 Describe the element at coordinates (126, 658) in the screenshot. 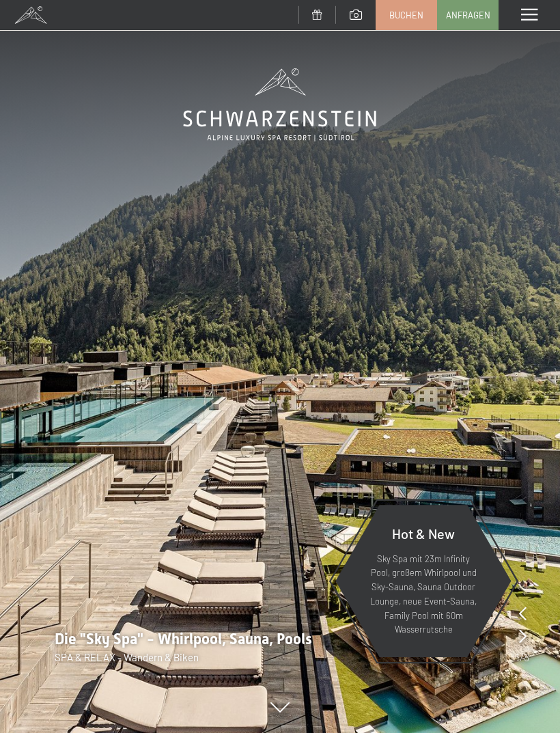

I see `span: SPA & RELAX - Wandern & Biken` at that location.